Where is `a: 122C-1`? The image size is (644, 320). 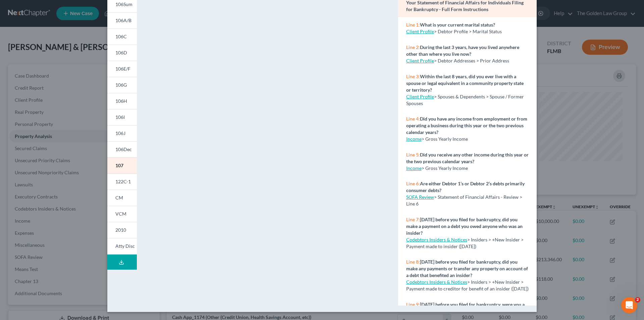 a: 122C-1 is located at coordinates (122, 182).